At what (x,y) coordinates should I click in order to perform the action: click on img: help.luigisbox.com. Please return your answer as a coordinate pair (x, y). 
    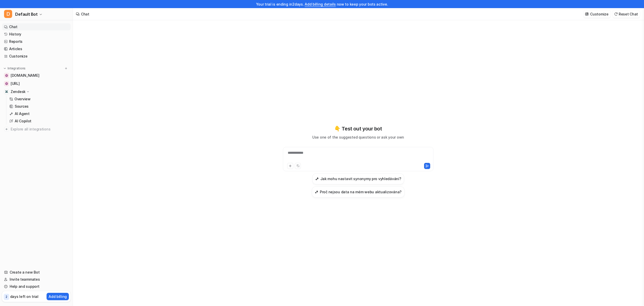
    Looking at the image, I should click on (6, 76).